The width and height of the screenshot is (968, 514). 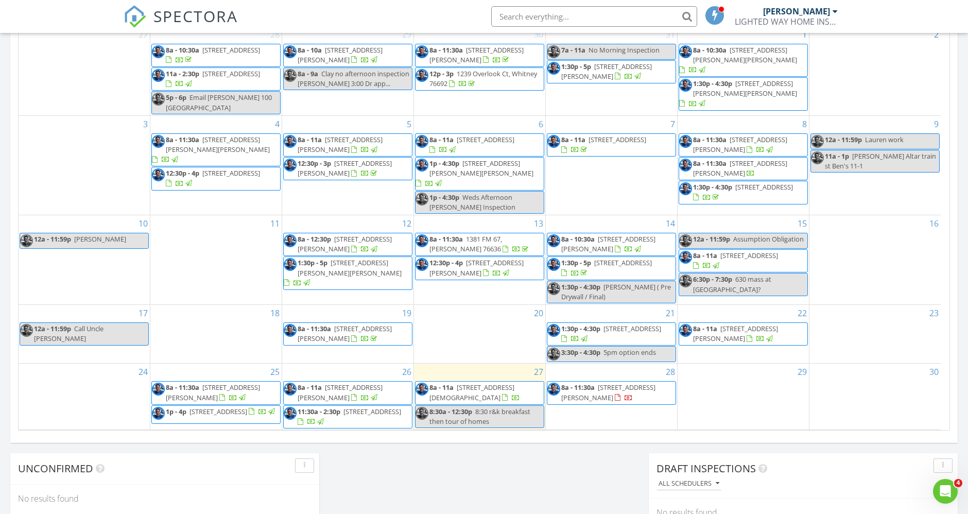 I want to click on td: Go to July 30, 2025, so click(x=480, y=71).